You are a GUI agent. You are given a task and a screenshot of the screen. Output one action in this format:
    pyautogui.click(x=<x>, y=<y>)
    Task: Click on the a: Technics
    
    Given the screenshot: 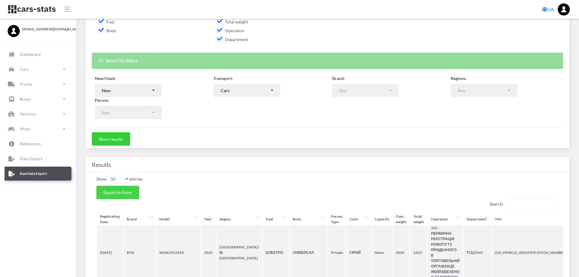 What is the action you would take?
    pyautogui.click(x=38, y=114)
    